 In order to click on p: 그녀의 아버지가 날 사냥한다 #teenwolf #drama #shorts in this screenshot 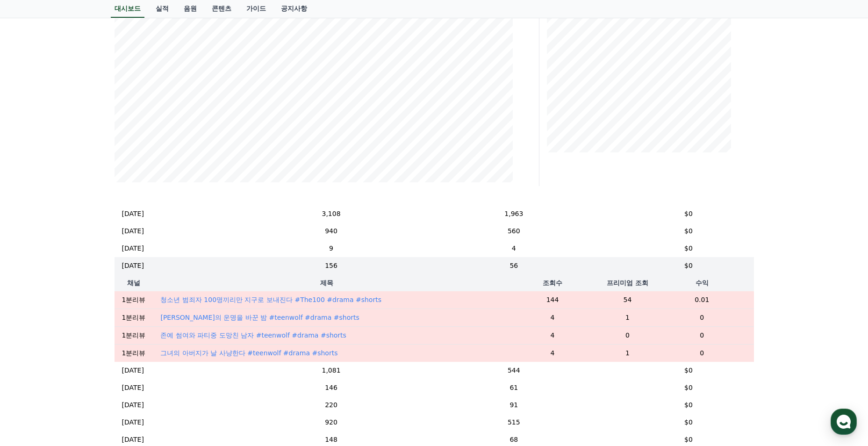, I will do `click(249, 354)`.